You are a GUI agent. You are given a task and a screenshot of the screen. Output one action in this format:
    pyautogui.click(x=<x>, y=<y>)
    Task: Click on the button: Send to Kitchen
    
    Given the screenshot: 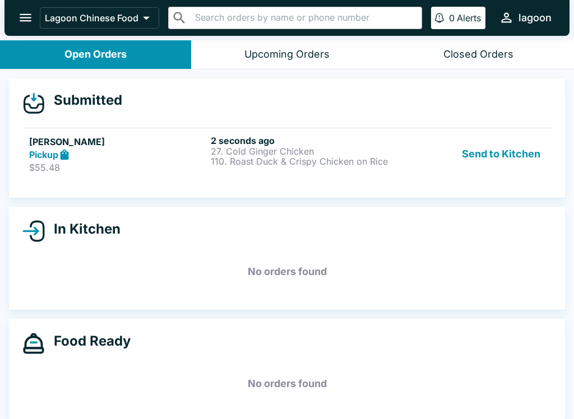 What is the action you would take?
    pyautogui.click(x=501, y=154)
    